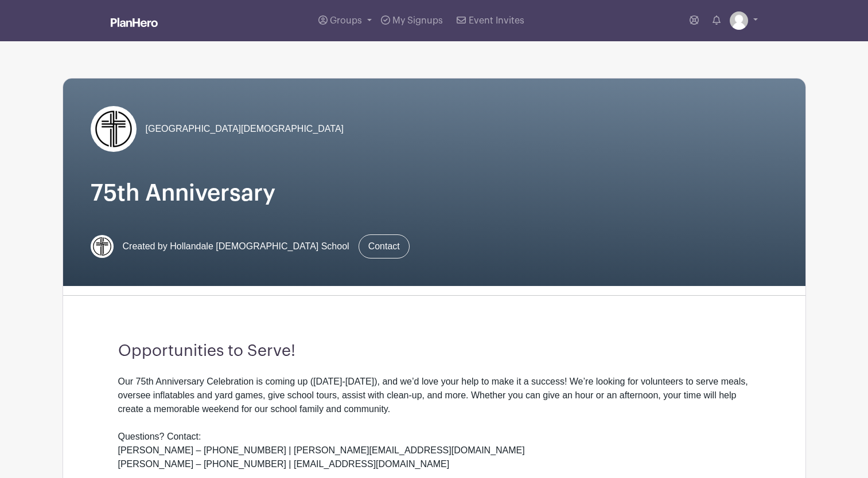 This screenshot has width=868, height=478. What do you see at coordinates (434, 351) in the screenshot?
I see `h3: Opportunities to Serve!` at bounding box center [434, 351].